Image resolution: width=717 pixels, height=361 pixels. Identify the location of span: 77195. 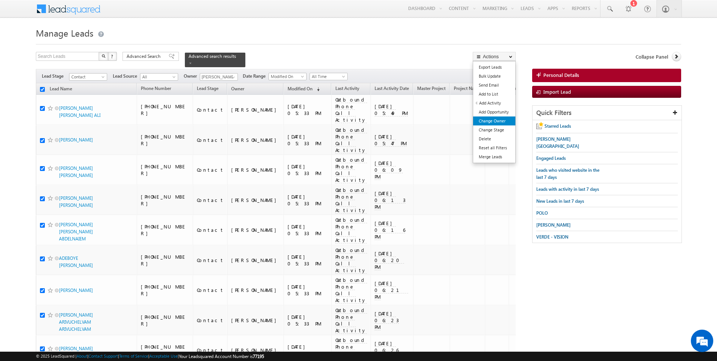
(258, 356).